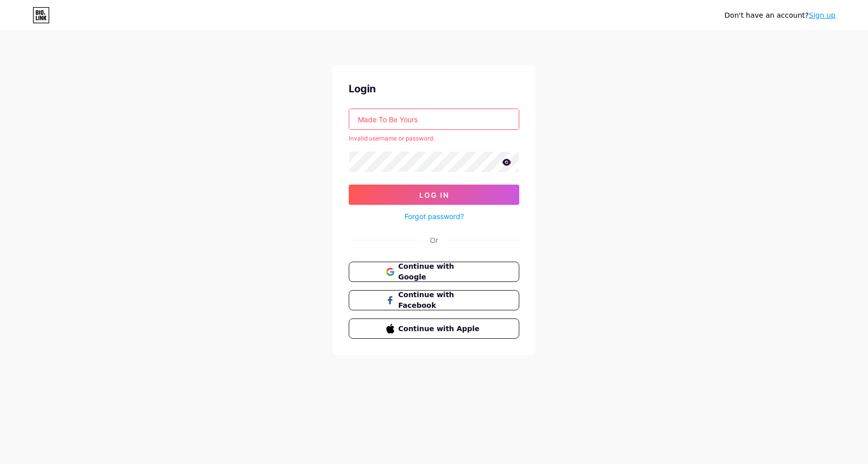  Describe the element at coordinates (434, 300) in the screenshot. I see `button: Continue with Facebook` at that location.